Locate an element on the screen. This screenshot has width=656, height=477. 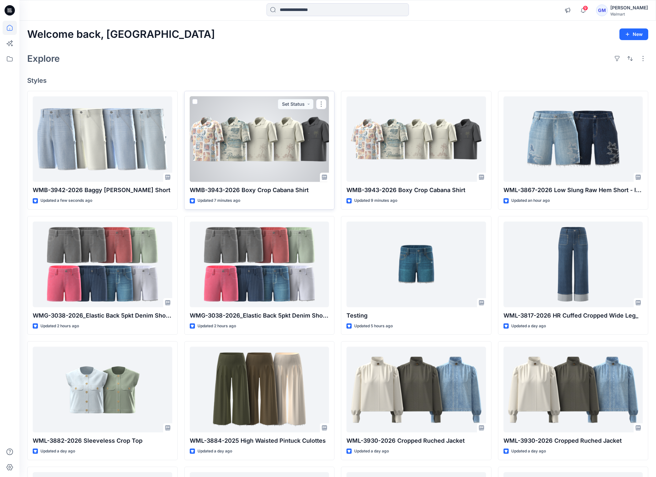
p: WML-3882-2026 Sleeveless Crop Top is located at coordinates (102, 441).